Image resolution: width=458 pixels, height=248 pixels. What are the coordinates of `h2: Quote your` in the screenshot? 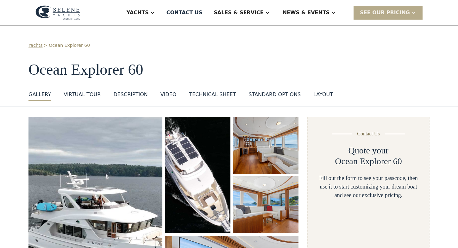 It's located at (368, 151).